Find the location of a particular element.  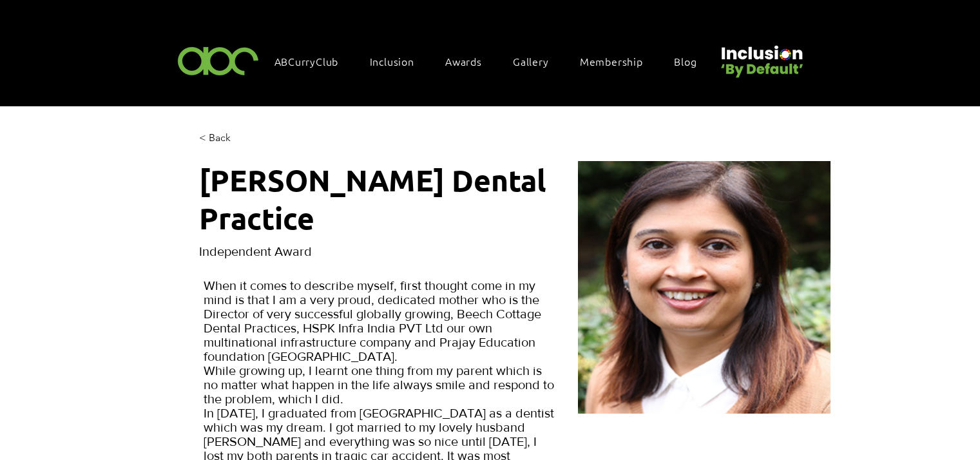

div: Inclusion is located at coordinates (399, 61).